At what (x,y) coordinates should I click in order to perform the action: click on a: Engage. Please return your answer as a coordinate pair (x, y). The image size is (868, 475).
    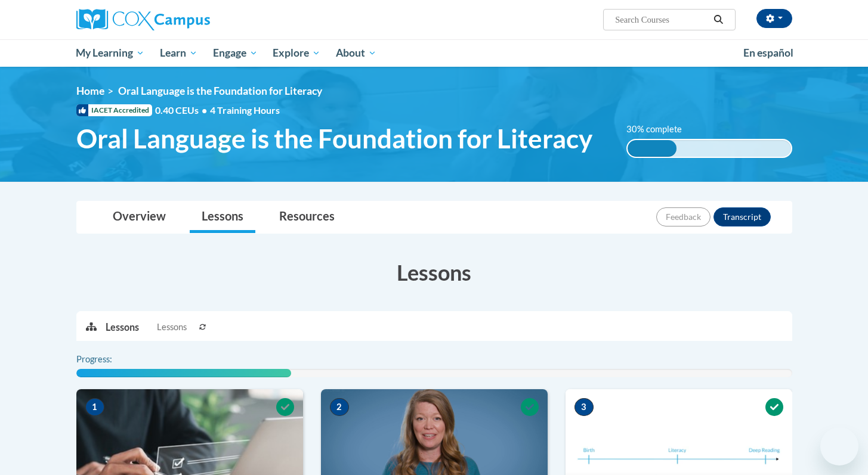
    Looking at the image, I should click on (235, 53).